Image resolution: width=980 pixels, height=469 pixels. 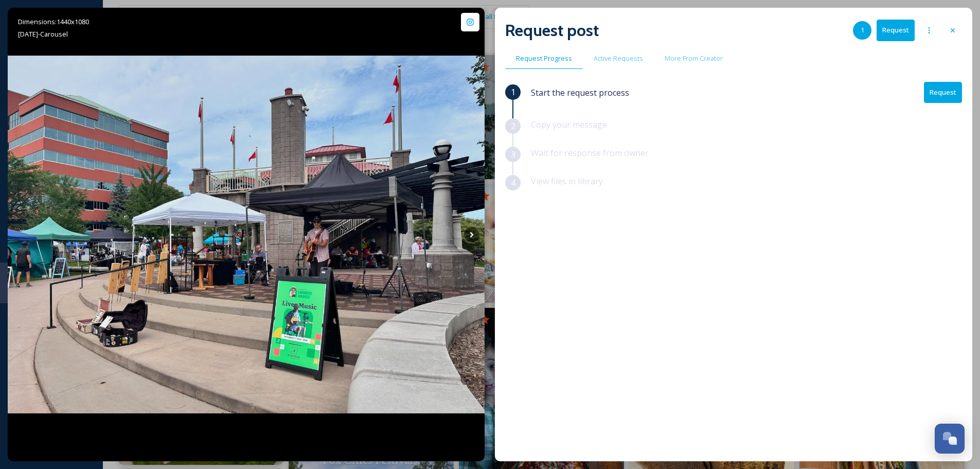 What do you see at coordinates (513, 183) in the screenshot?
I see `span: 4` at bounding box center [513, 183].